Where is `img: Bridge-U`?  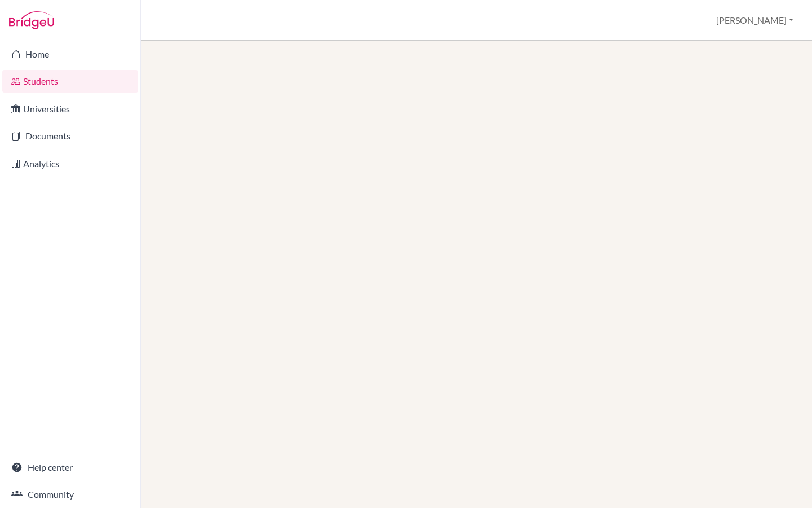 img: Bridge-U is located at coordinates (32, 20).